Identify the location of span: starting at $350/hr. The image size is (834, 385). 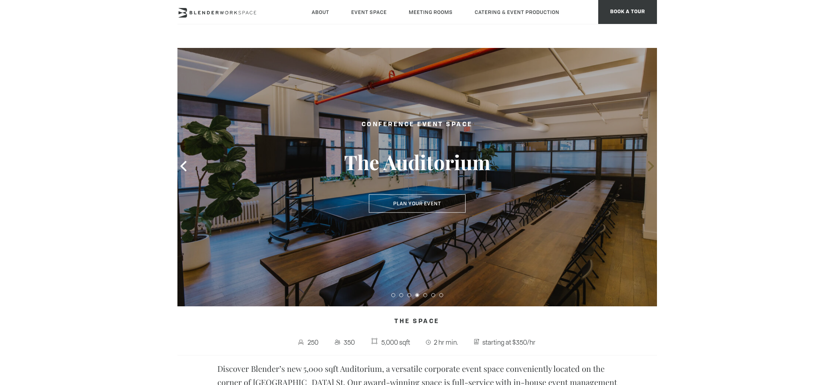
(509, 343).